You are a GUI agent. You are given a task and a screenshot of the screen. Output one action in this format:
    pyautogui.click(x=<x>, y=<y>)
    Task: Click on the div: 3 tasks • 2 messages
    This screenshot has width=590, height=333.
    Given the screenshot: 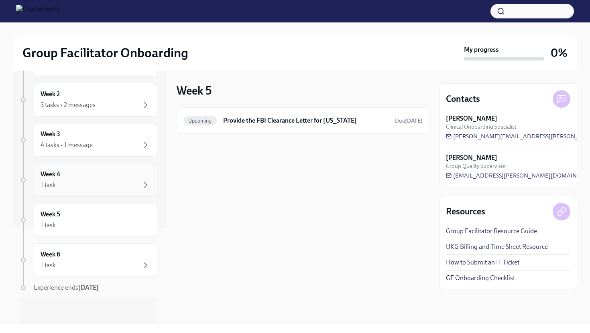 What is the action you would take?
    pyautogui.click(x=68, y=105)
    